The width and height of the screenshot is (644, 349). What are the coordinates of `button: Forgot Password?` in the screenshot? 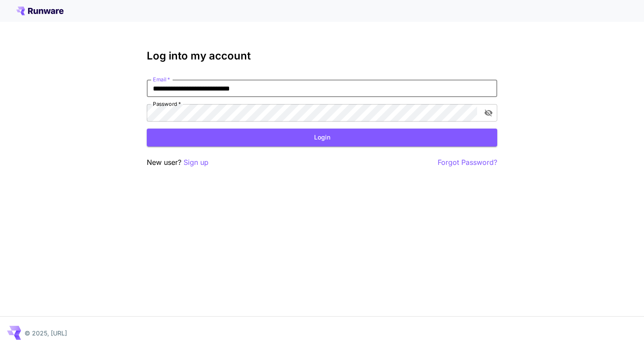 It's located at (468, 162).